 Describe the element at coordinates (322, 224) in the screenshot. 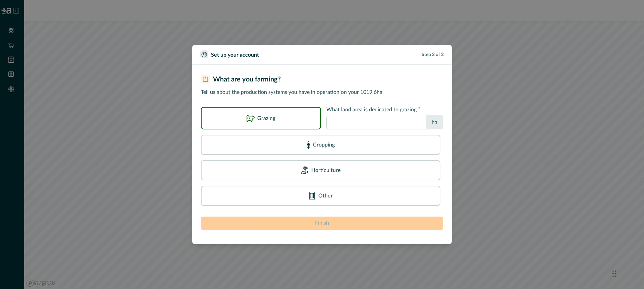

I see `button: Finish` at that location.